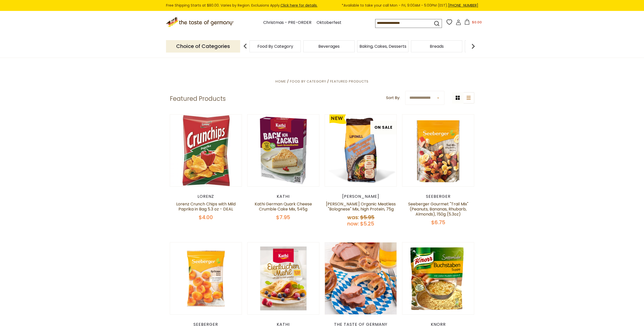 This screenshot has height=326, width=644. Describe the element at coordinates (283, 217) in the screenshot. I see `span: $7.95` at that location.